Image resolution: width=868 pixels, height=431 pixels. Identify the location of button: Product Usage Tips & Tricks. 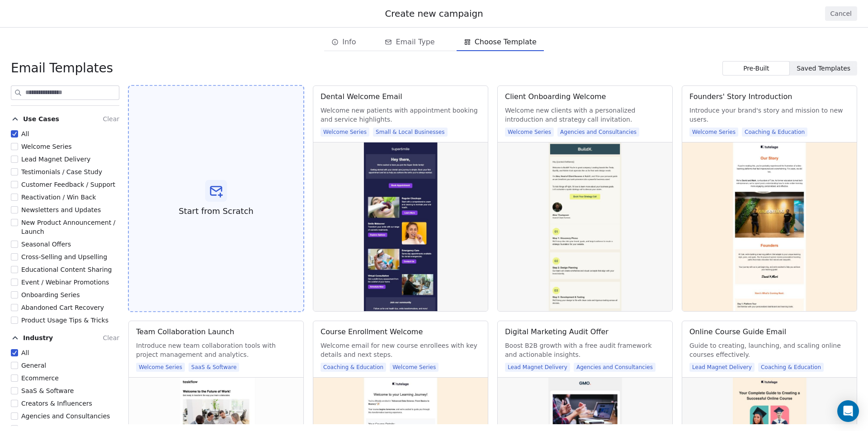
(14, 320).